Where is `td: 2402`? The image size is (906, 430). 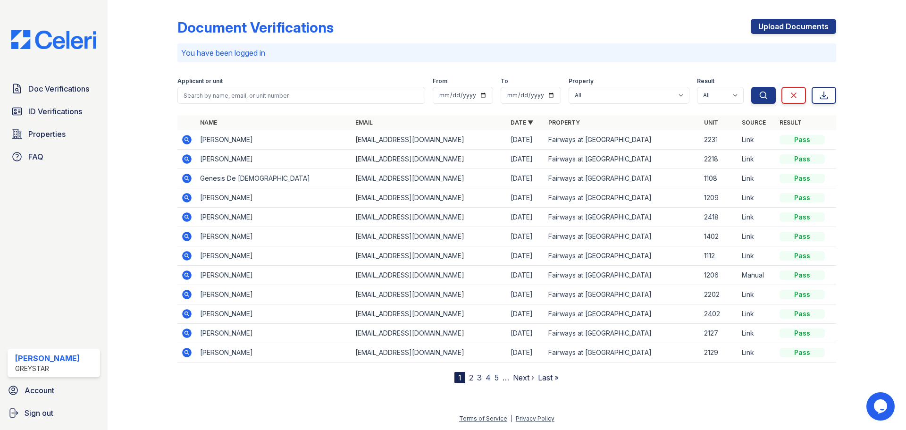
td: 2402 is located at coordinates (719, 314).